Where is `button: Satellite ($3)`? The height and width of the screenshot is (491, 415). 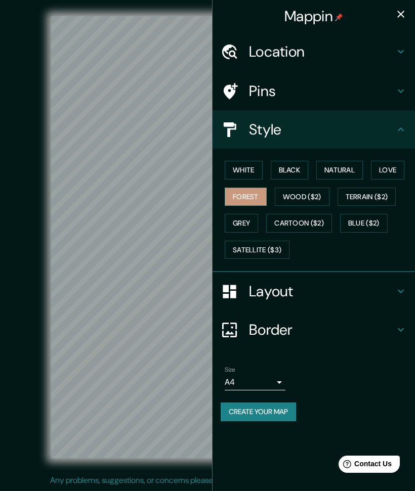 button: Satellite ($3) is located at coordinates (257, 250).